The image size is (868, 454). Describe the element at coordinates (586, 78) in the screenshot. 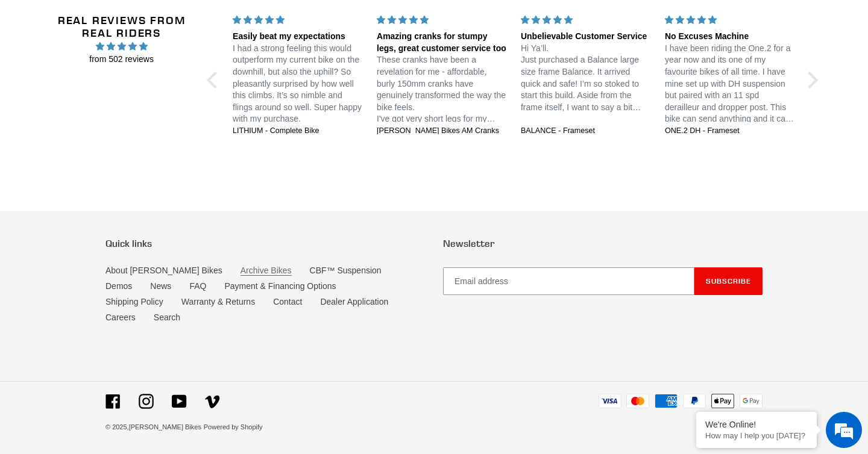

I see `p: Hi Ya’ll. Just purchased a Balance large size frame Balance. It arrived quick and safe! I’m so st...` at that location.